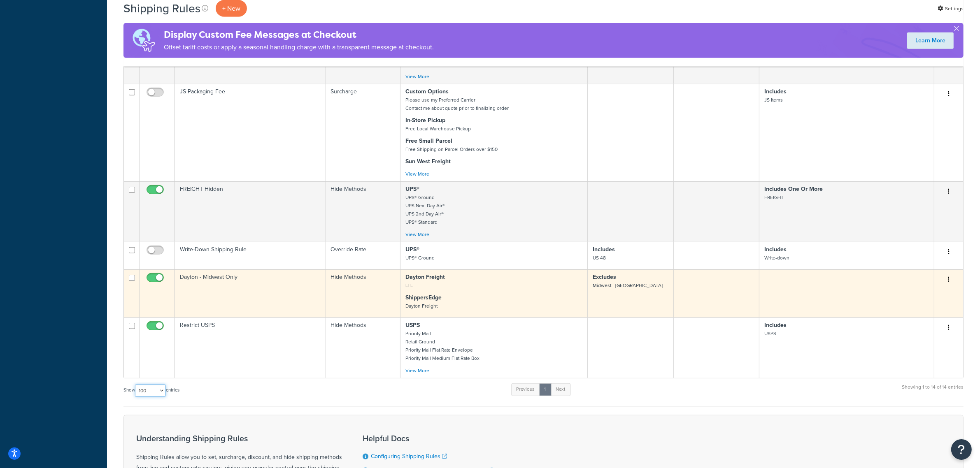 The height and width of the screenshot is (468, 980). I want to click on small: JS Items, so click(773, 100).